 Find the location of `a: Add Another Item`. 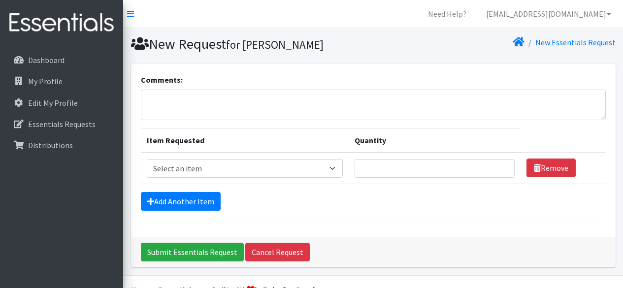

a: Add Another Item is located at coordinates (181, 201).